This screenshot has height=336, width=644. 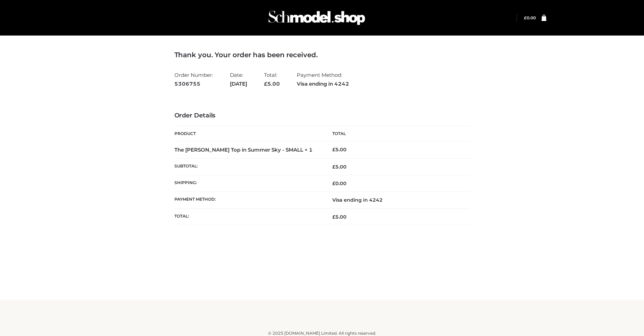 What do you see at coordinates (248, 183) in the screenshot?
I see `th: Shipping:` at bounding box center [248, 183].